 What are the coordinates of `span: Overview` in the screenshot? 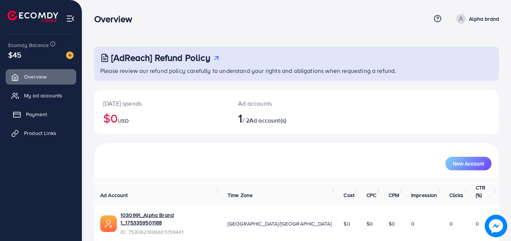 It's located at (35, 77).